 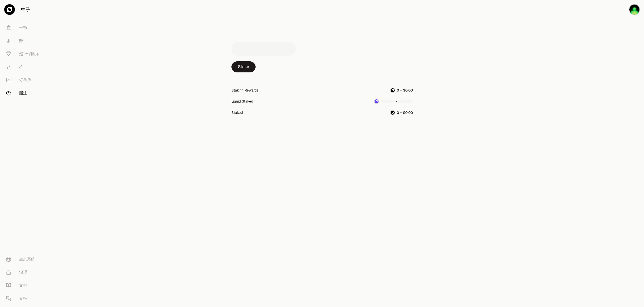 I want to click on img: dNTRN Logo, so click(x=377, y=101).